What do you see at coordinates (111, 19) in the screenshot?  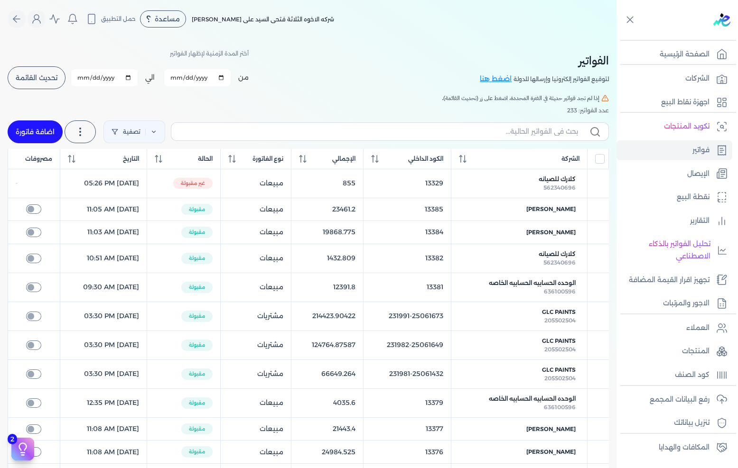 I see `button: حمل التطبيق` at bounding box center [111, 19].